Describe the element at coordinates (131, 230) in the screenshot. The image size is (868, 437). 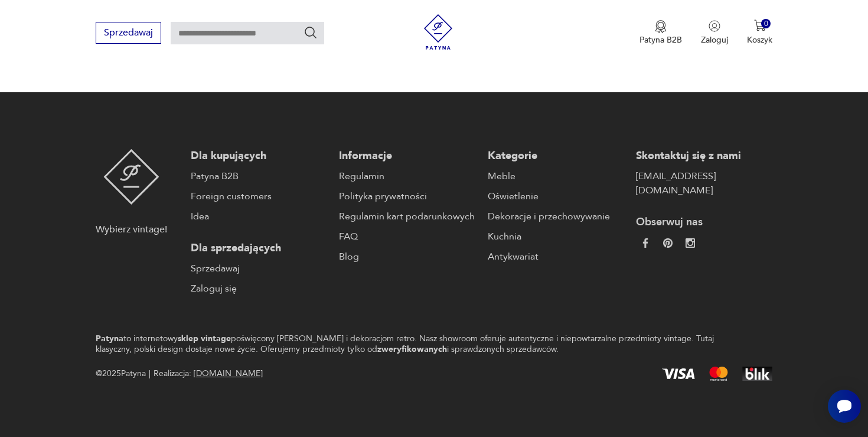
I see `p: Wybierz vintage!` at that location.